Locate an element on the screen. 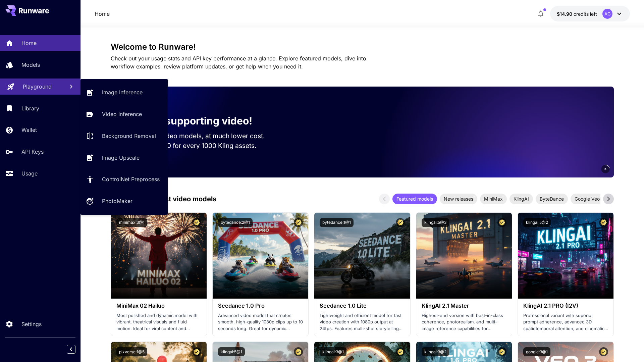 Image resolution: width=644 pixels, height=362 pixels. p: Highest-end version with best-in-class coherence, photorealism, and multi-image reference capabil... is located at coordinates (464, 322).